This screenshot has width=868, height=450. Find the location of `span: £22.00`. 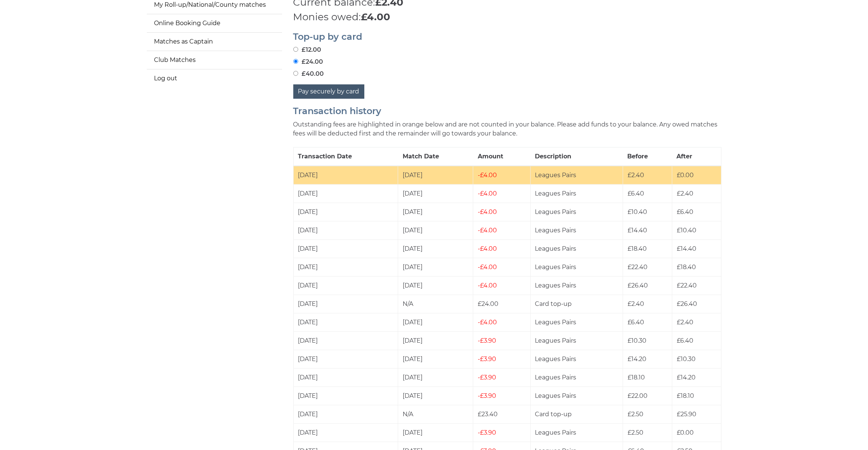

span: £22.00 is located at coordinates (638, 395).